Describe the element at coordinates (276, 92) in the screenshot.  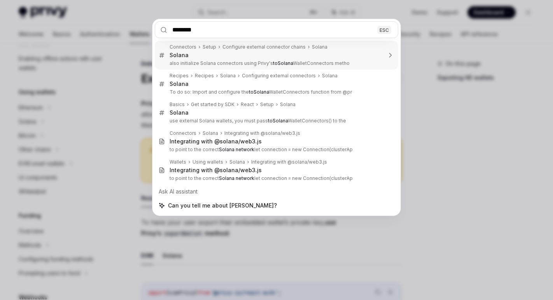
I see `p: To do so: Import and configure the WalletConnectors function from @pr` at that location.